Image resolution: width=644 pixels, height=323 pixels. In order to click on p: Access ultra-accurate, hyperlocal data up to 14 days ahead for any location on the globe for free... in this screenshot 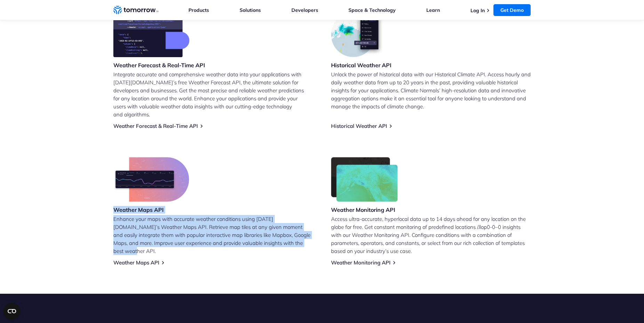, I will do `click(431, 235)`.